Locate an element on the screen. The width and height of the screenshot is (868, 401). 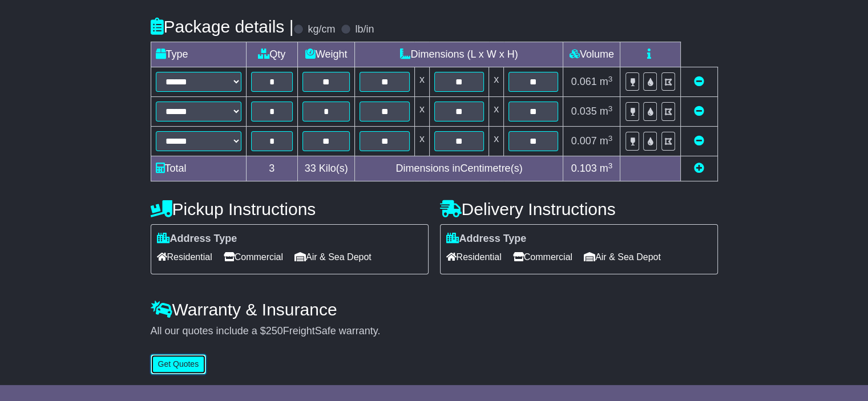
button: Get Quotes is located at coordinates (179, 364).